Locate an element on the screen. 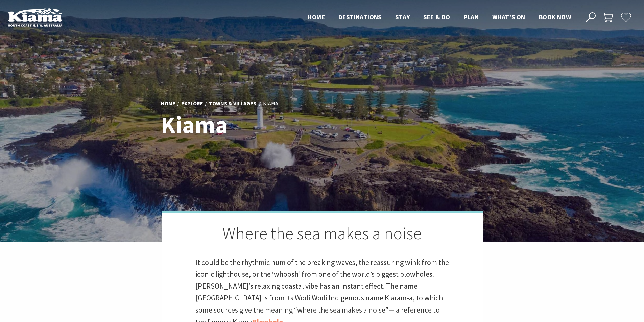 The width and height of the screenshot is (644, 322). span: See & Do is located at coordinates (436, 17).